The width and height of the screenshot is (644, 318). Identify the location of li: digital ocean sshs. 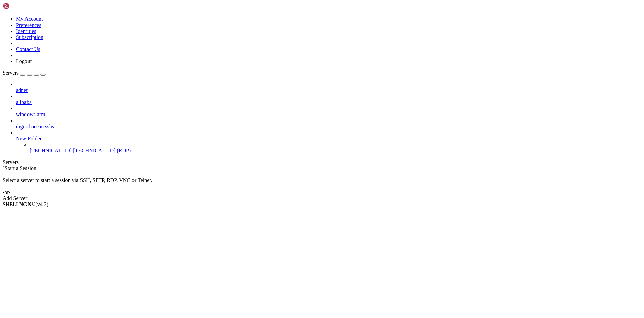
(329, 124).